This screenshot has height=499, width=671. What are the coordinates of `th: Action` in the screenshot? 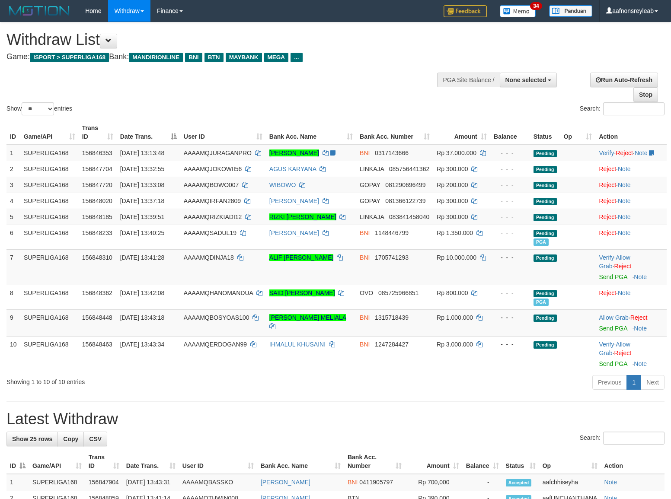 It's located at (630, 132).